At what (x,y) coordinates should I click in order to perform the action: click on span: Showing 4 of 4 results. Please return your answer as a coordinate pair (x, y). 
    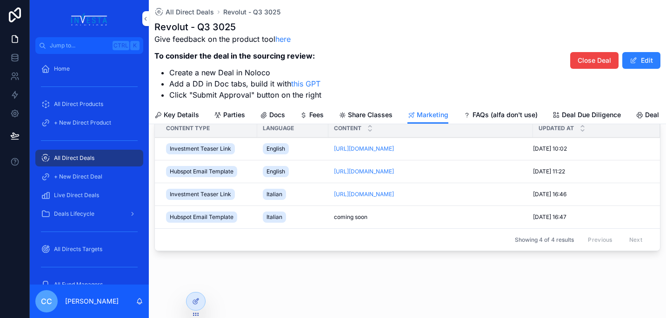
    Looking at the image, I should click on (544, 240).